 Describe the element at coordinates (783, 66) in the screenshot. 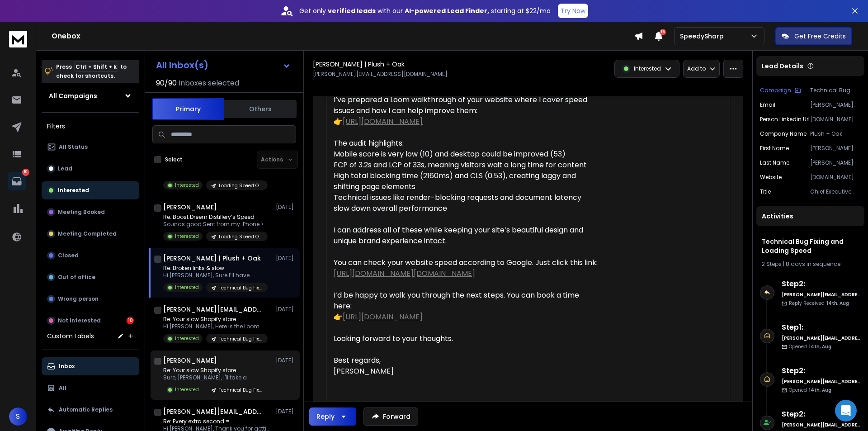

I see `p: Lead Details` at that location.